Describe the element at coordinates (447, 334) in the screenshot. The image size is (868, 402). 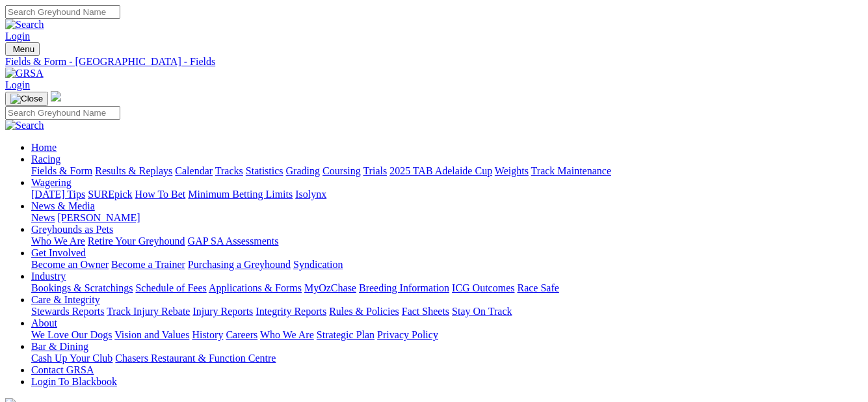
I see `div: About` at that location.